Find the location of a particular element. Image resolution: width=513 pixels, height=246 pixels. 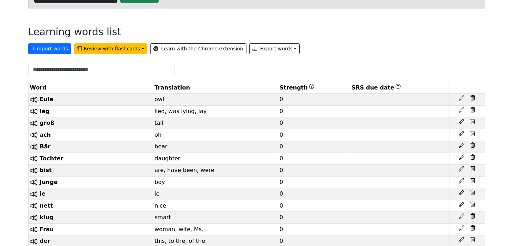

td: owl is located at coordinates (215, 100).